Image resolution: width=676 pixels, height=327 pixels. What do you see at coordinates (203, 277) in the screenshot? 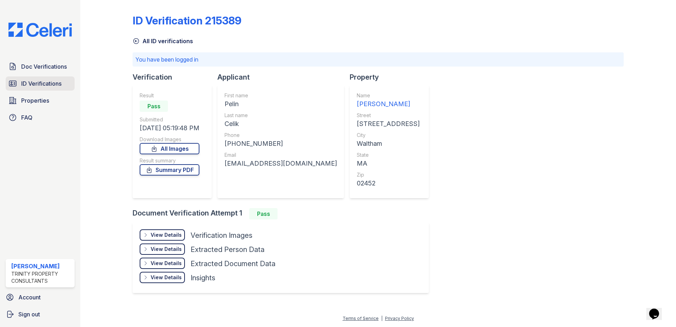
I see `div: Insights` at bounding box center [203, 277].